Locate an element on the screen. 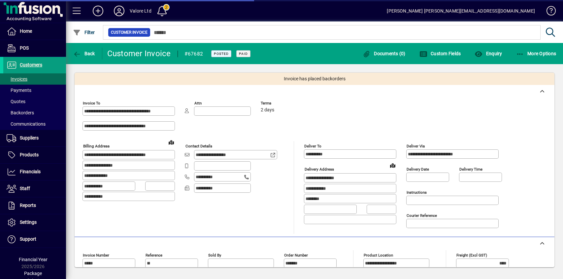 Image resolution: width=563 pixels, height=279 pixels. button: Enquiry is located at coordinates (488, 53).